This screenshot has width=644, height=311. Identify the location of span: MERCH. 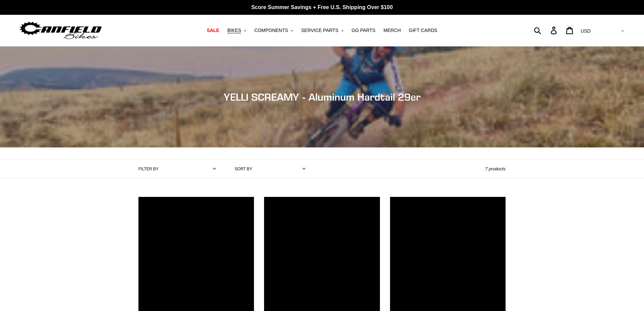
(392, 30).